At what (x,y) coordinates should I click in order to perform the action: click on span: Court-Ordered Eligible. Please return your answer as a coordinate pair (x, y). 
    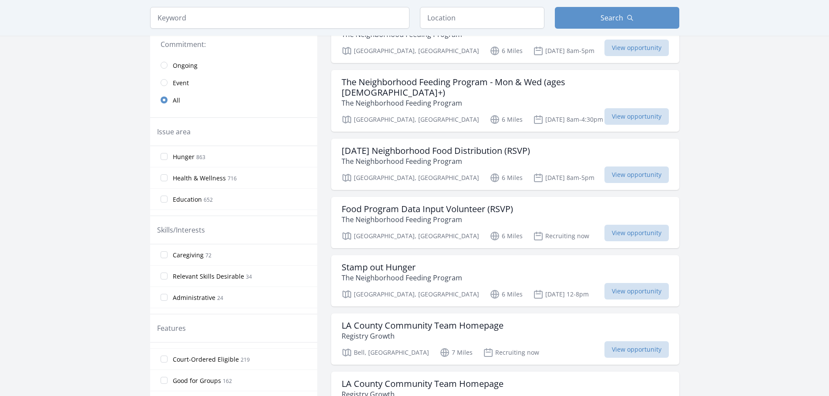
    Looking at the image, I should click on (206, 360).